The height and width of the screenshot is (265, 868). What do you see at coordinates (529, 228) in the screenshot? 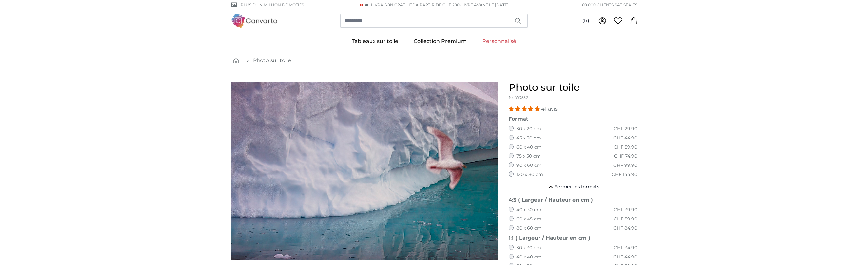
I see `label: 80 x 60 cm` at bounding box center [529, 228].